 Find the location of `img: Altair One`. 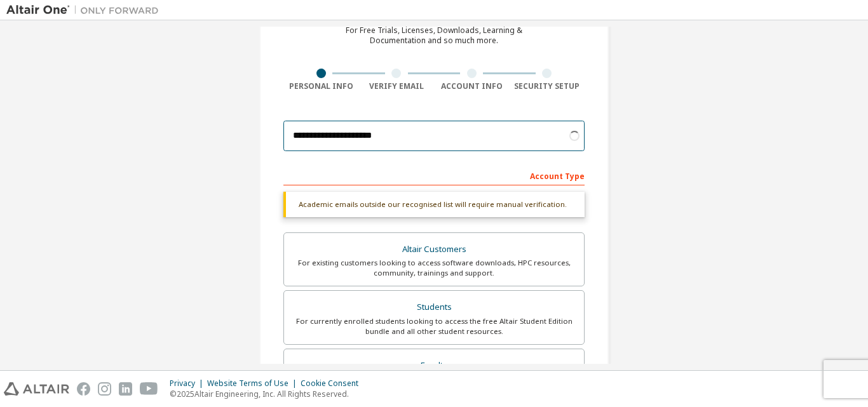

img: Altair One is located at coordinates (86, 10).